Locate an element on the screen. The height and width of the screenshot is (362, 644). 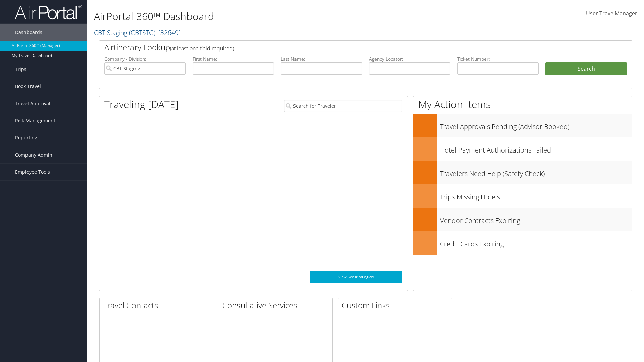
h3: Vendor Contracts Expiring is located at coordinates (536, 219).